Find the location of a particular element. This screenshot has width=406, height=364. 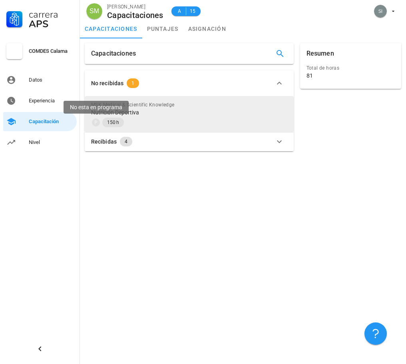

span: 4 is located at coordinates (126, 141).